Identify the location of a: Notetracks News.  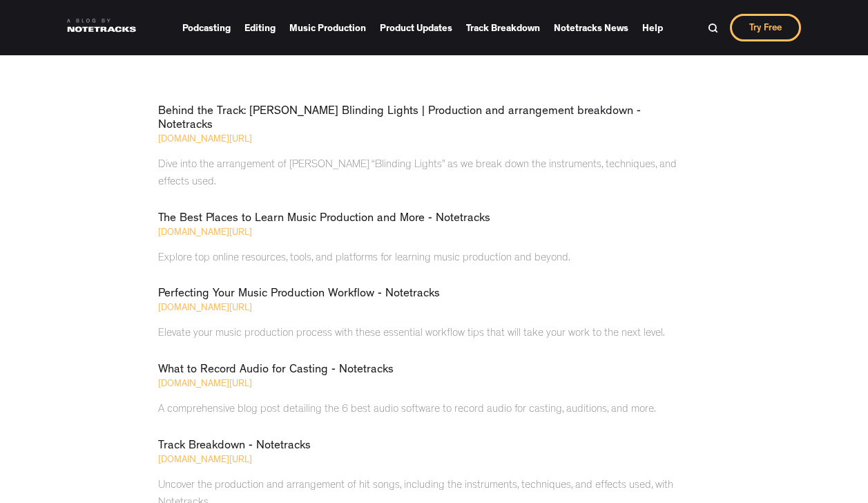
(591, 28).